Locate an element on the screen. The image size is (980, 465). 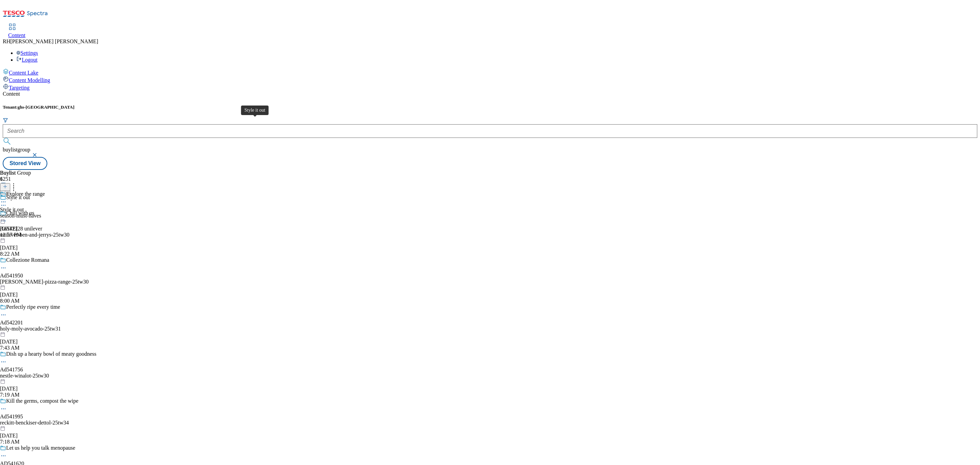
div: Let us help you talk menopause is located at coordinates (41, 448).